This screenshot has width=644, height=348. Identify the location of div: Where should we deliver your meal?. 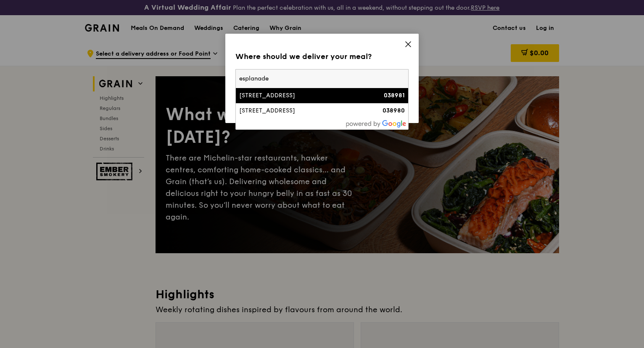
(322, 56).